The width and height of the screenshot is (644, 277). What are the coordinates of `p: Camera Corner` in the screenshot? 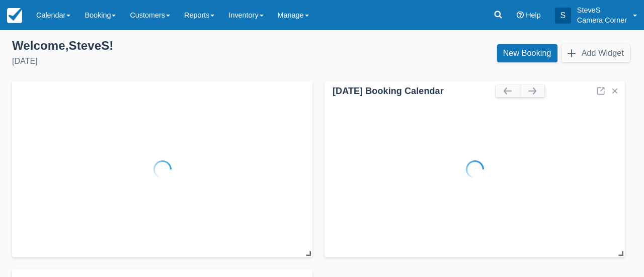 It's located at (602, 20).